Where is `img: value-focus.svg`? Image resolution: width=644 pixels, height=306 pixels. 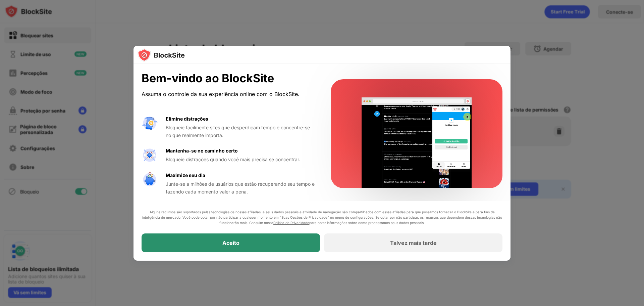
img: value-focus.svg is located at coordinates (149, 155).